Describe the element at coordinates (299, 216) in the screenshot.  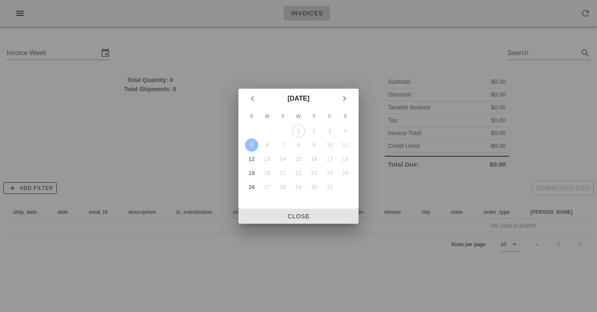
I see `button: Close` at that location.